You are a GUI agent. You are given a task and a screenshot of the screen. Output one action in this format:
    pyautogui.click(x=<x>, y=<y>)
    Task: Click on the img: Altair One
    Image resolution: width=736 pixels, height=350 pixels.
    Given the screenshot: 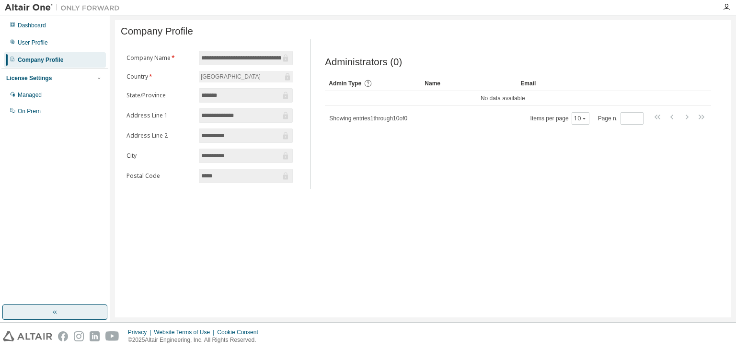 What is the action you would take?
    pyautogui.click(x=65, y=8)
    